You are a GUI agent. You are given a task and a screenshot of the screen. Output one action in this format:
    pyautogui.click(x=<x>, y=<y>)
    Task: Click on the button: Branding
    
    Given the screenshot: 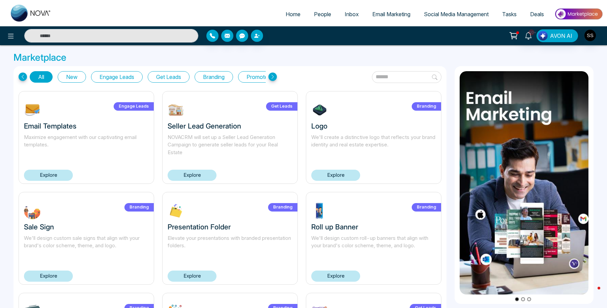 What is the action you would take?
    pyautogui.click(x=214, y=77)
    